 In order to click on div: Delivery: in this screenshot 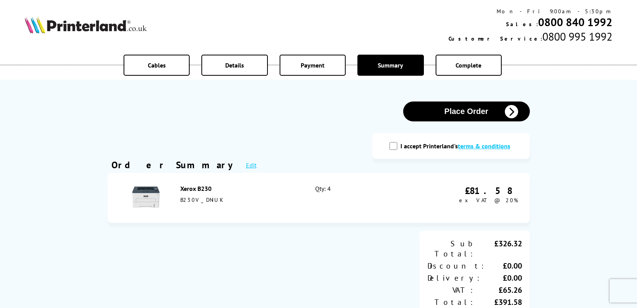, I will do `click(454, 278)`.